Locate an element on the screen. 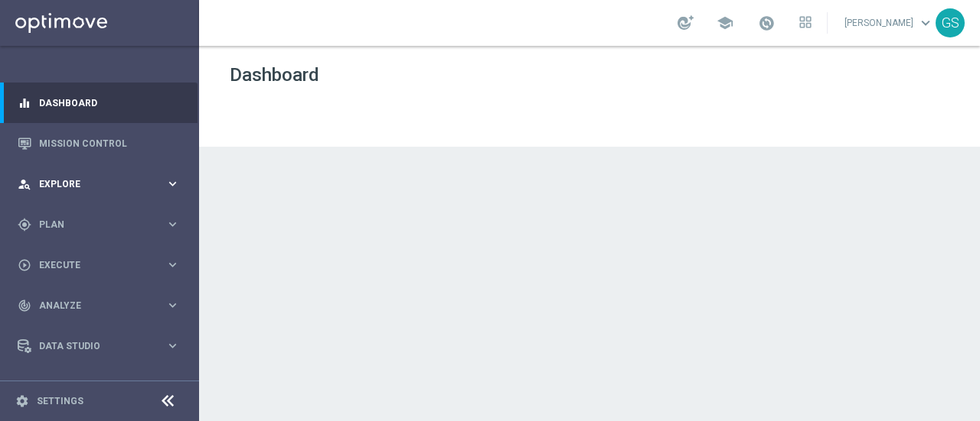 Image resolution: width=980 pixels, height=421 pixels. button: track_changes Analyze keyboard_arrow_right is located at coordinates (99, 306).